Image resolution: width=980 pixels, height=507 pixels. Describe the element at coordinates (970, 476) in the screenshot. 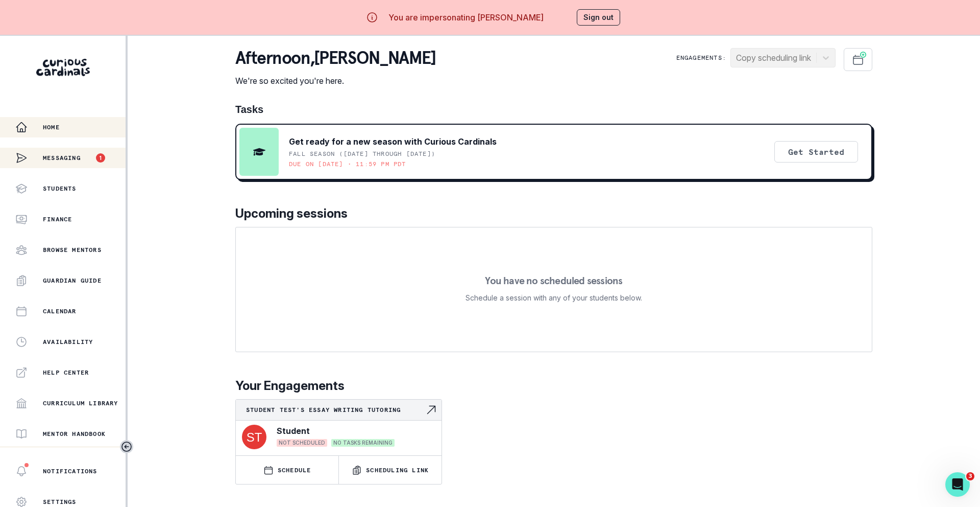

I see `span: 3` at that location.